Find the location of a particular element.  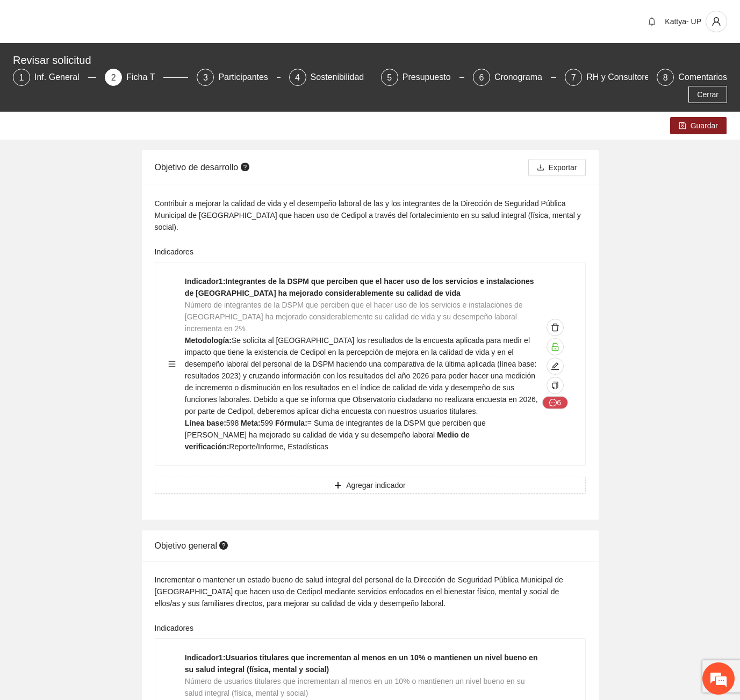

button: bell is located at coordinates (652, 22).